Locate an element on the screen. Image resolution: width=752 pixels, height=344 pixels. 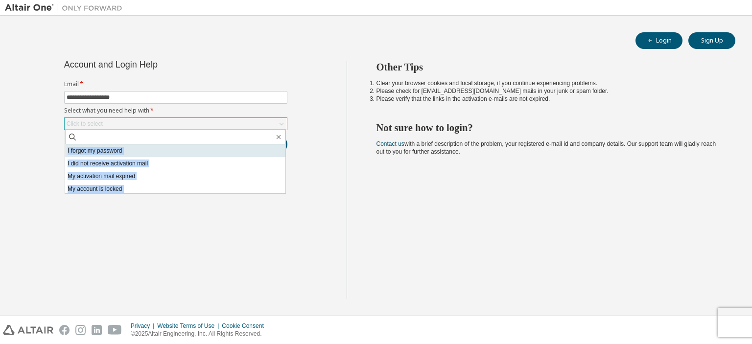
label: Email is located at coordinates (176, 84).